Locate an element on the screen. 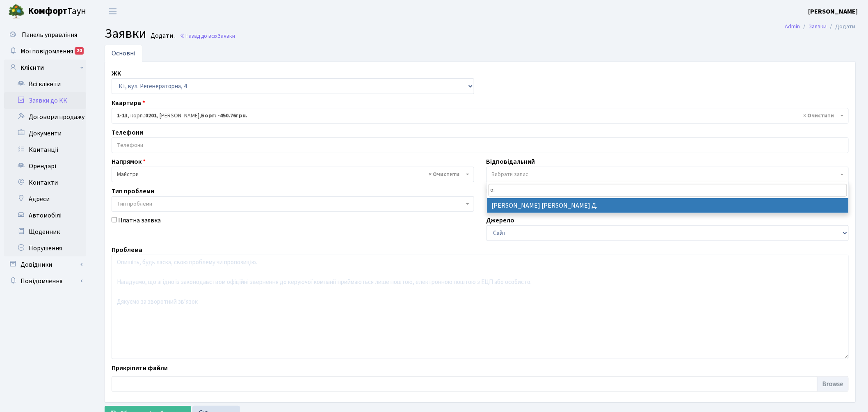 The height and width of the screenshot is (412, 868). label: Прикріпити файли is located at coordinates (139, 368).